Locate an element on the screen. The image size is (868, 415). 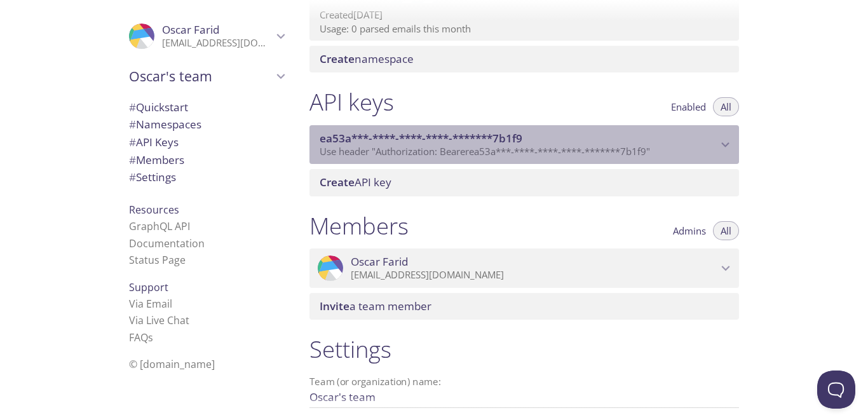
div: Members is located at coordinates (206, 160).